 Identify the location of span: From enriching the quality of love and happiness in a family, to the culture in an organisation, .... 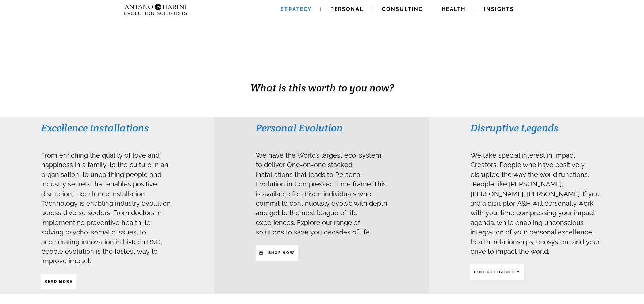
(106, 208).